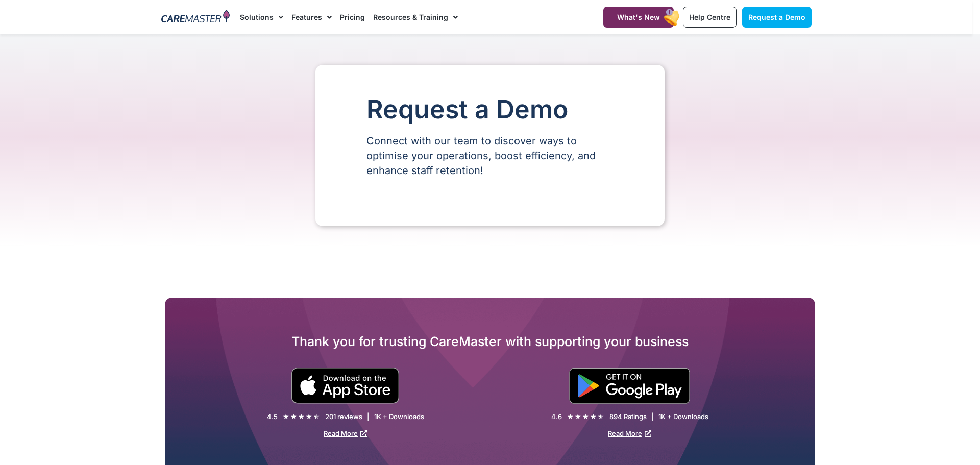  What do you see at coordinates (638, 17) in the screenshot?
I see `span: What's New` at bounding box center [638, 17].